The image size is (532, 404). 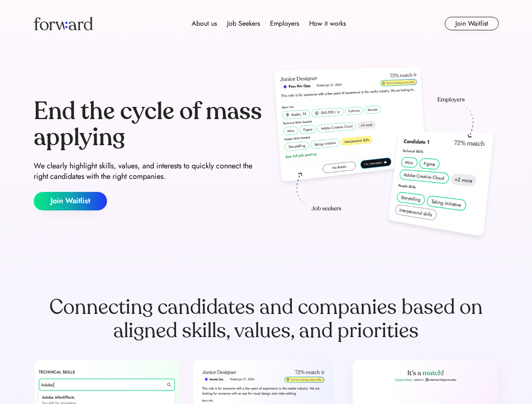 I want to click on div: How it works, so click(x=327, y=24).